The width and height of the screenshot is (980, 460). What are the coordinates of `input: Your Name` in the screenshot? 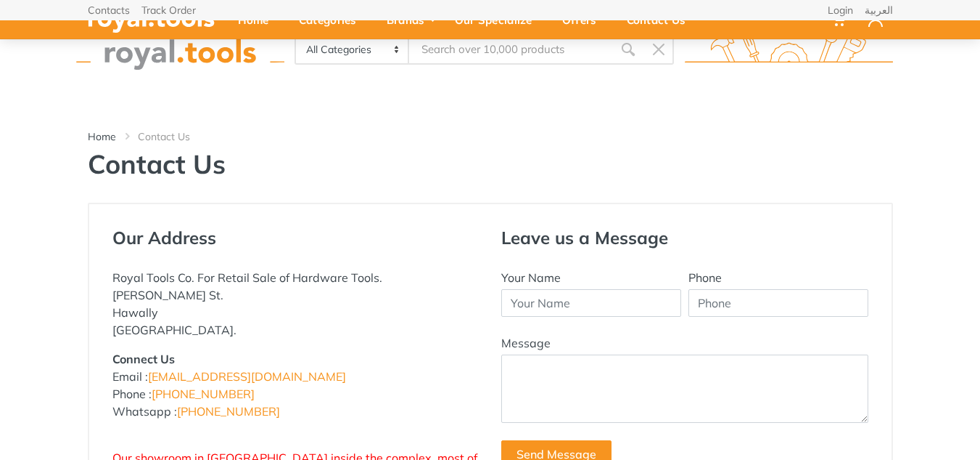 It's located at (591, 303).